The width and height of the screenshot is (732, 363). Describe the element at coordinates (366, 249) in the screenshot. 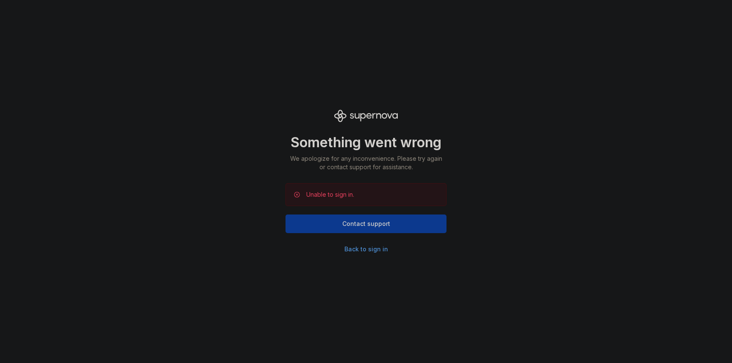

I see `div: Back to sign in` at that location.